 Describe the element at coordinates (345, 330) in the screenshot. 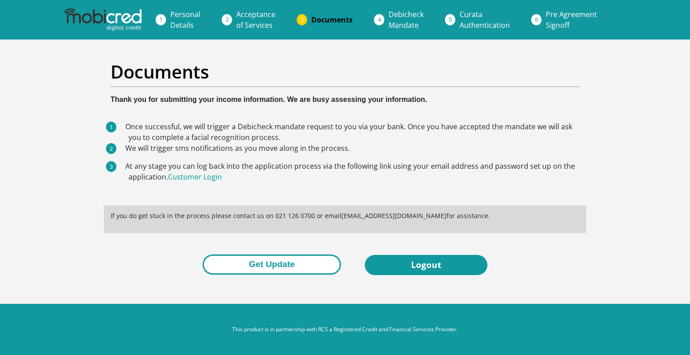

I see `p: This product is in partnership with RCS a Registered Credit and Financial Services Provider.` at that location.